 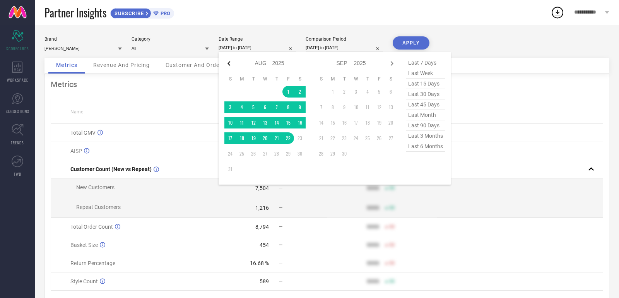 I want to click on td: Thu Sep 11 2025, so click(x=367, y=107).